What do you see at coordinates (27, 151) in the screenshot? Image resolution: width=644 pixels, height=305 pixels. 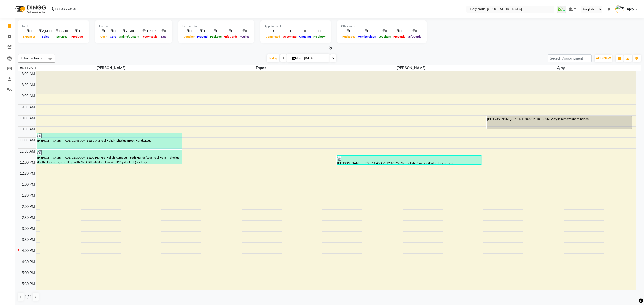 I see `div: 11:30 AM` at bounding box center [27, 151].